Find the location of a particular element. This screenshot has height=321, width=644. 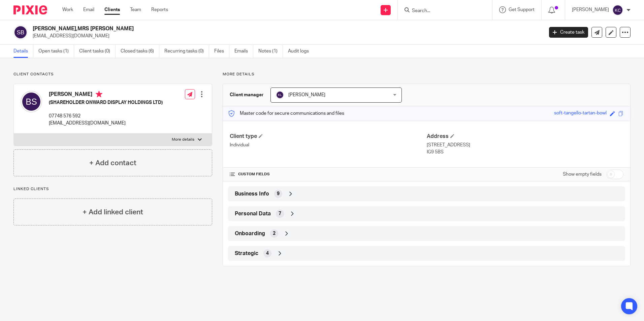

h4: CUSTOM FIELDS is located at coordinates (328, 174).